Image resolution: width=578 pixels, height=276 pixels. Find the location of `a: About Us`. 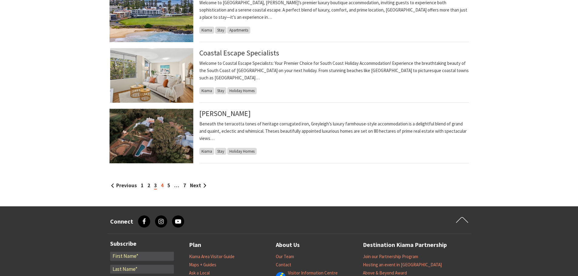

a: About Us is located at coordinates (287, 245).